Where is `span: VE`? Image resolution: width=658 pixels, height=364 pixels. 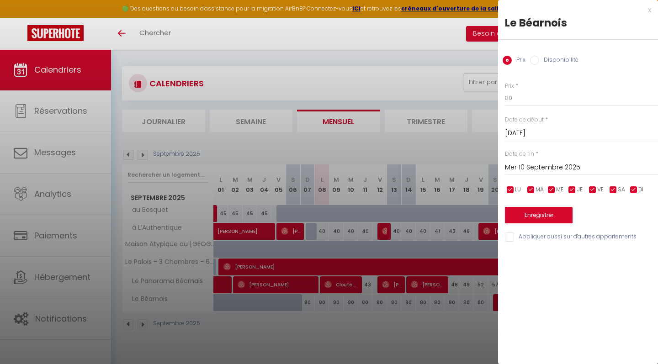 span: VE is located at coordinates (600, 190).